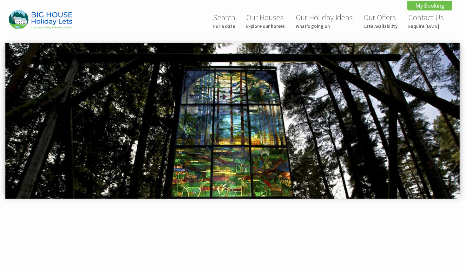  What do you see at coordinates (265, 21) in the screenshot?
I see `a: Our HousesExplore our homes` at bounding box center [265, 21].